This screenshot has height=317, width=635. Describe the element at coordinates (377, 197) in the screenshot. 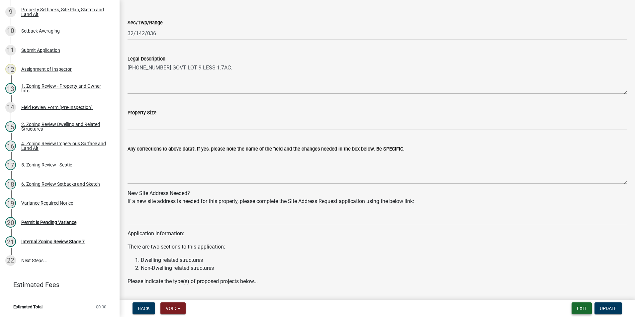

I see `div: New Site Address Needed?` at that location.